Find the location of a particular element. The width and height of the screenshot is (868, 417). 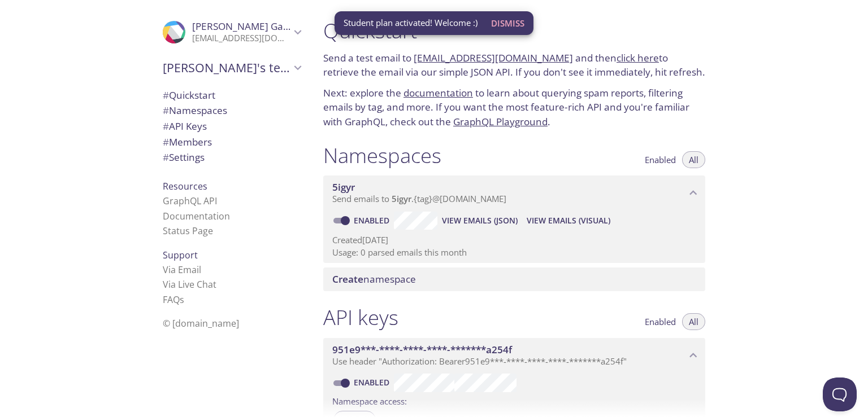

span: Quickstart is located at coordinates (189, 95).